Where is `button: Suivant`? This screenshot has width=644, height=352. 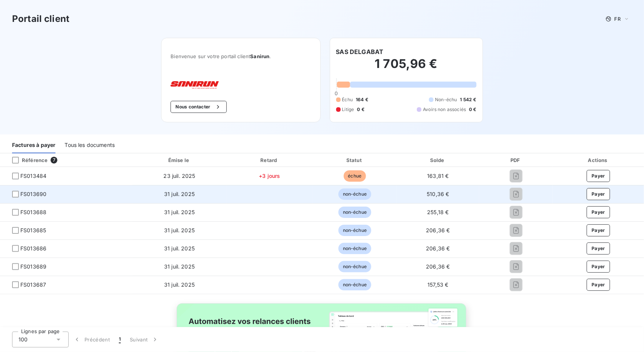 button: Suivant is located at coordinates (144, 339).